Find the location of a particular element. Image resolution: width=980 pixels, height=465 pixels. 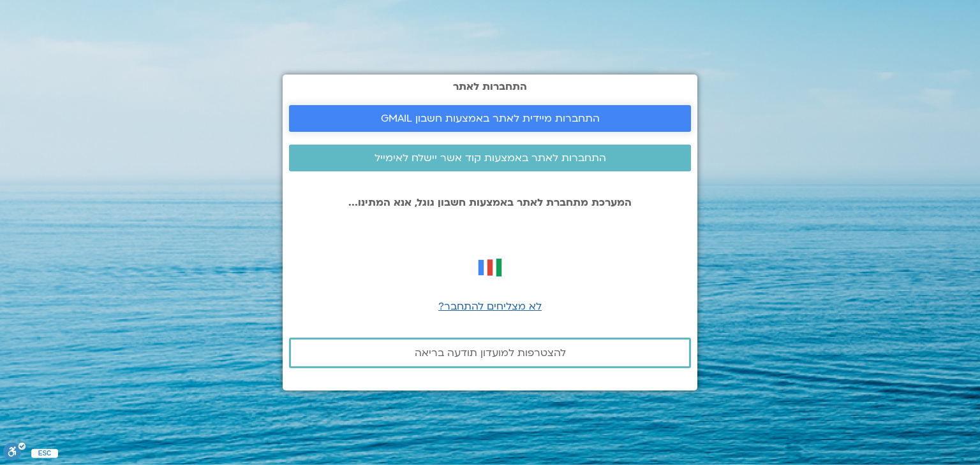

h2: התחברות לאתר is located at coordinates (490, 87).